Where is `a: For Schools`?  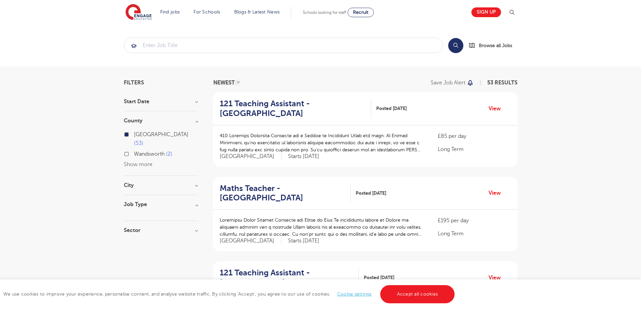 a: For Schools is located at coordinates (207, 12).